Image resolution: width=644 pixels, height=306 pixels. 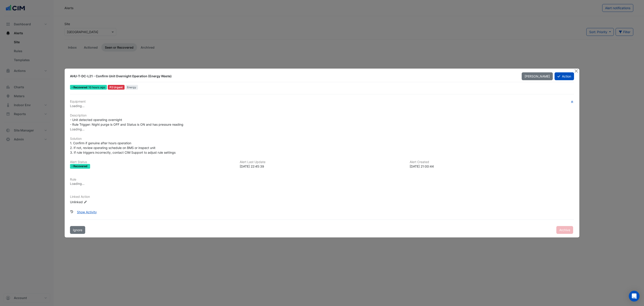 What do you see at coordinates (123, 147) in the screenshot?
I see `span: 1. Confirm if genuine after hours operation 2. If not, review operating schedule on BMS or inspec...` at bounding box center [123, 147].